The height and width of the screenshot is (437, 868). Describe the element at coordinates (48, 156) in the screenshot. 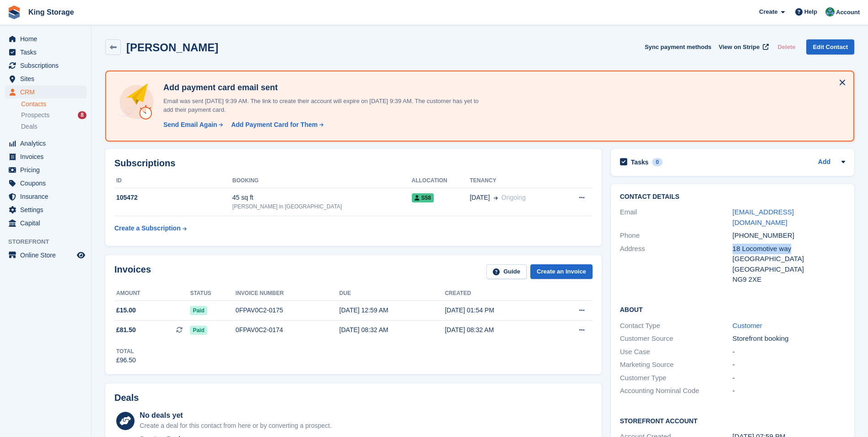

I see `span: Invoices` at that location.